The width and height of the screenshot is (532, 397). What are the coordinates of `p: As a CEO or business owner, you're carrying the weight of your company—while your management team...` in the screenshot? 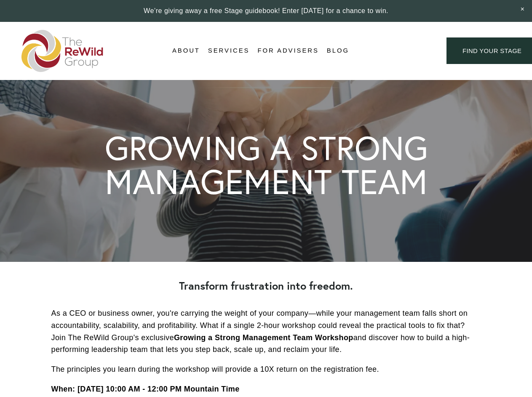 It's located at (266, 331).